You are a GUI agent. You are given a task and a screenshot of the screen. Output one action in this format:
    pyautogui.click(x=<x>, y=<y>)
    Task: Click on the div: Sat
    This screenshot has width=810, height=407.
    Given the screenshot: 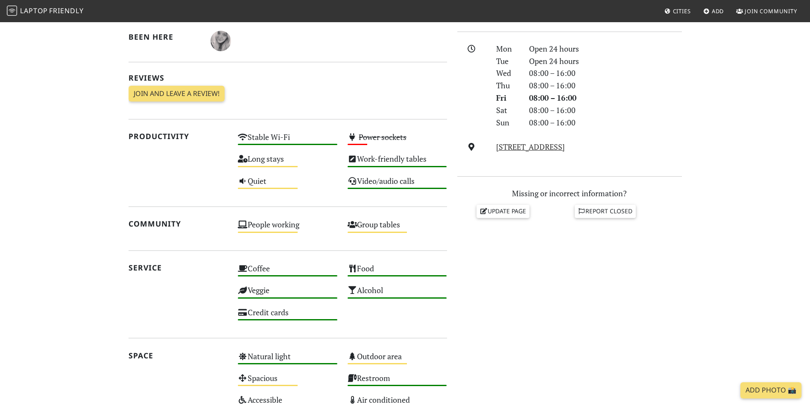 What is the action you would take?
    pyautogui.click(x=507, y=110)
    